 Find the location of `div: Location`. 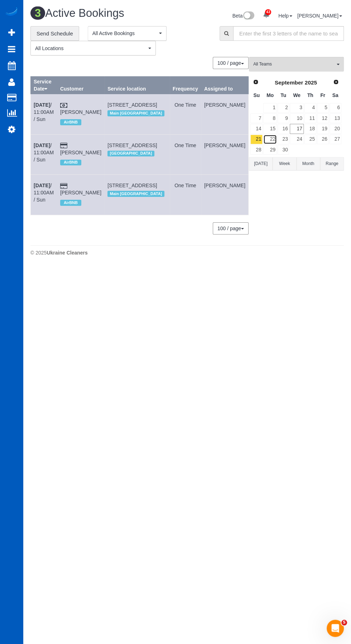

div: Location is located at coordinates (137, 153).